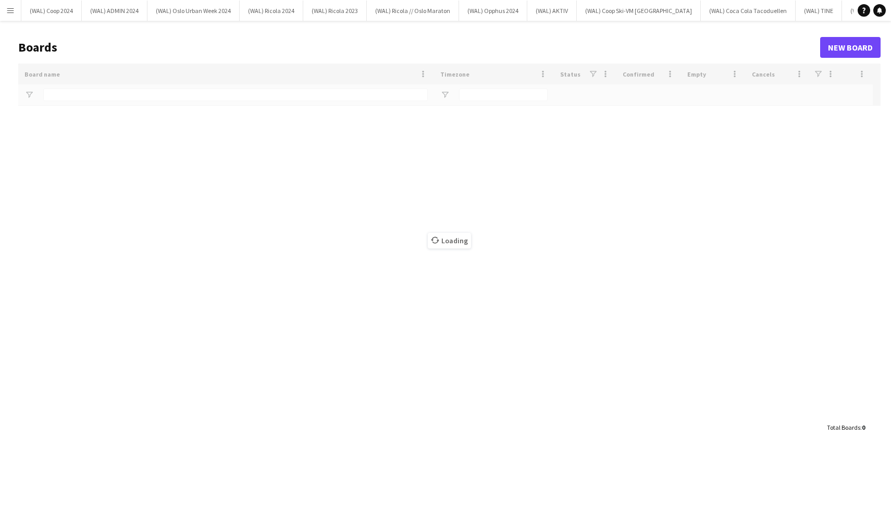  Describe the element at coordinates (851, 47) in the screenshot. I see `a: New Board` at that location.